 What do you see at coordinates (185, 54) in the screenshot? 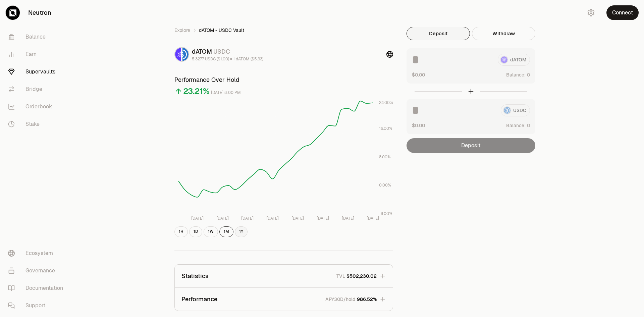
I see `img: USDC Logo` at bounding box center [185, 54].